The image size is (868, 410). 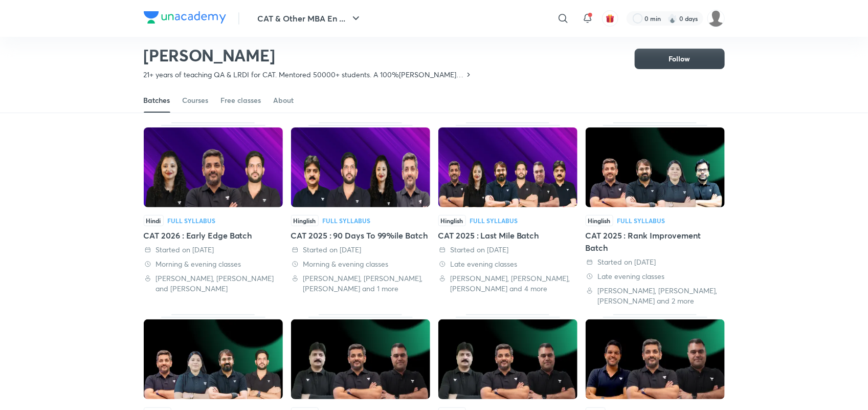 I want to click on img: streak, so click(x=673, y=18).